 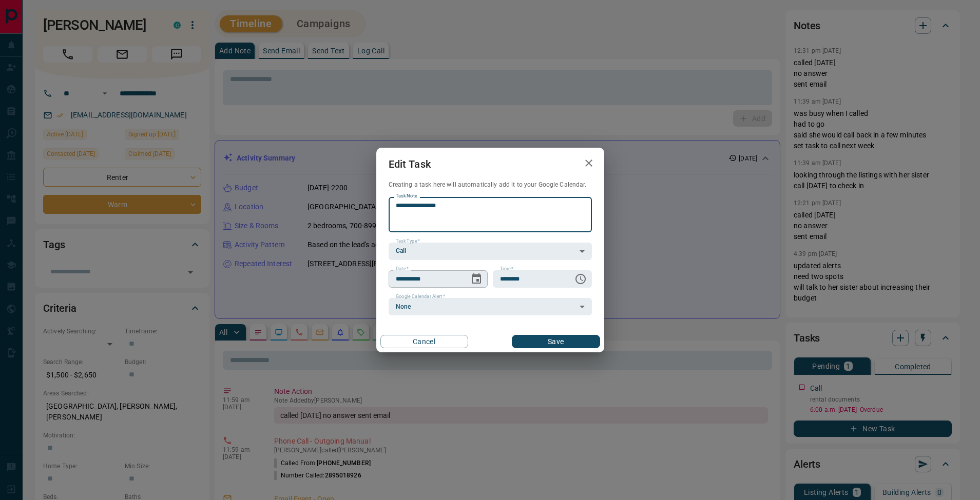 I want to click on button: Save, so click(x=555, y=342).